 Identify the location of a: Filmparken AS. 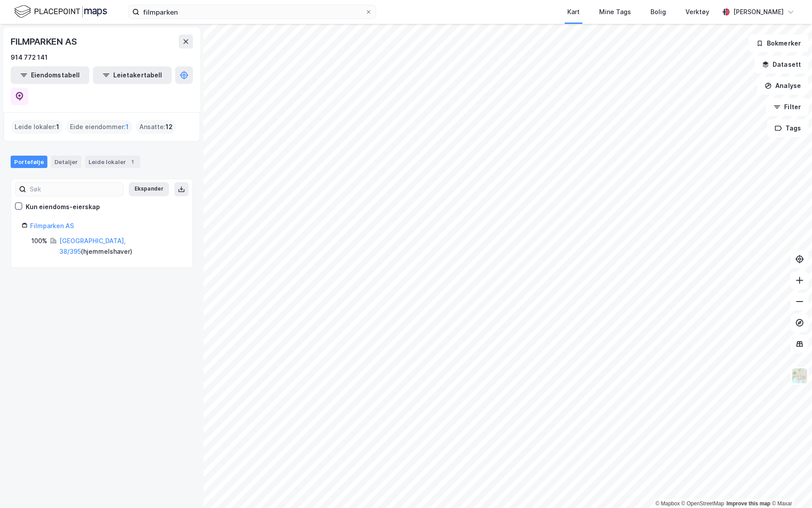
(52, 225).